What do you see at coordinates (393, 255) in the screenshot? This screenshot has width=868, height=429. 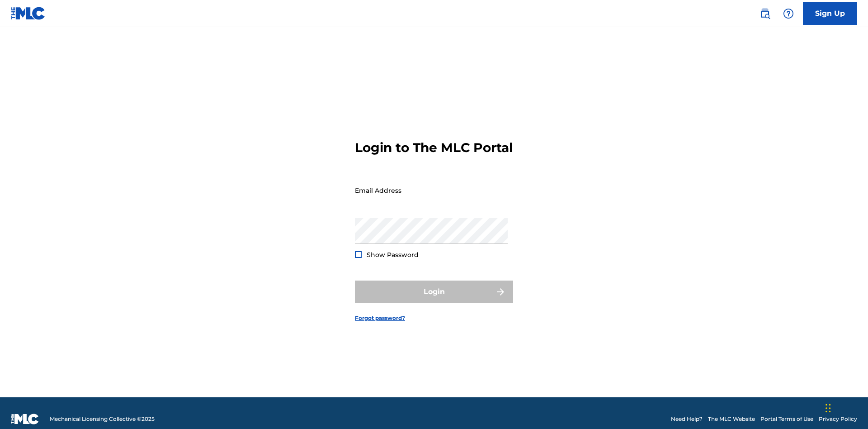 I see `span: Show Password` at bounding box center [393, 255].